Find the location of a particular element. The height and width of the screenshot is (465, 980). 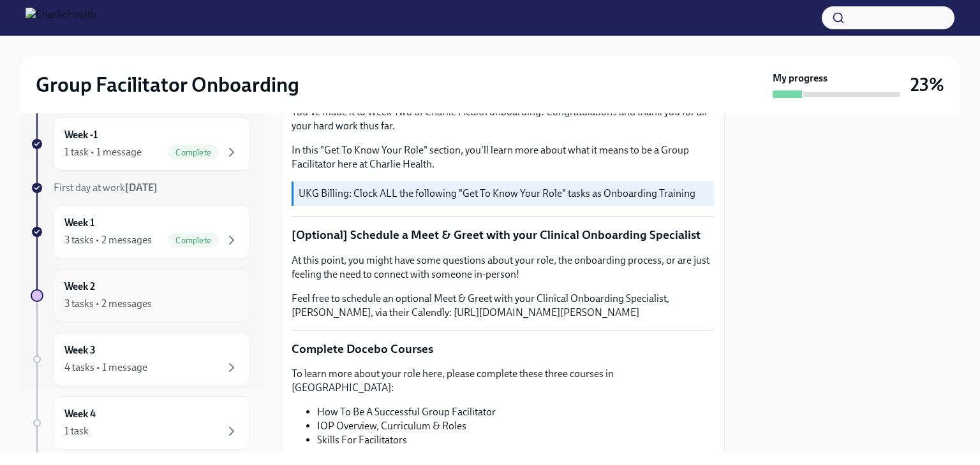

p: Complete Docebo Courses is located at coordinates (503, 350).